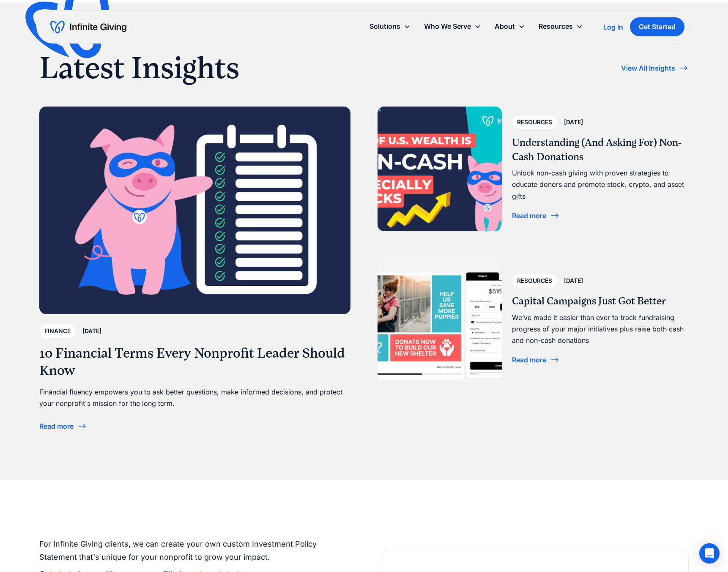  What do you see at coordinates (613, 27) in the screenshot?
I see `a: Log In` at bounding box center [613, 27].